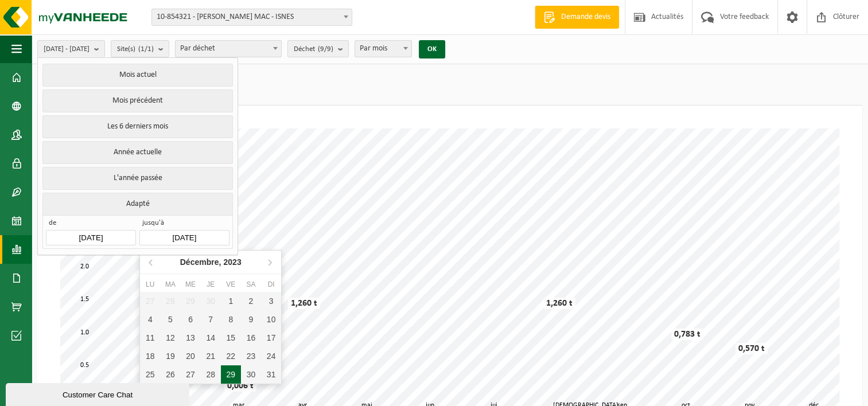  What do you see at coordinates (140, 49) in the screenshot?
I see `button: Site(s)(1/1)` at bounding box center [140, 49].